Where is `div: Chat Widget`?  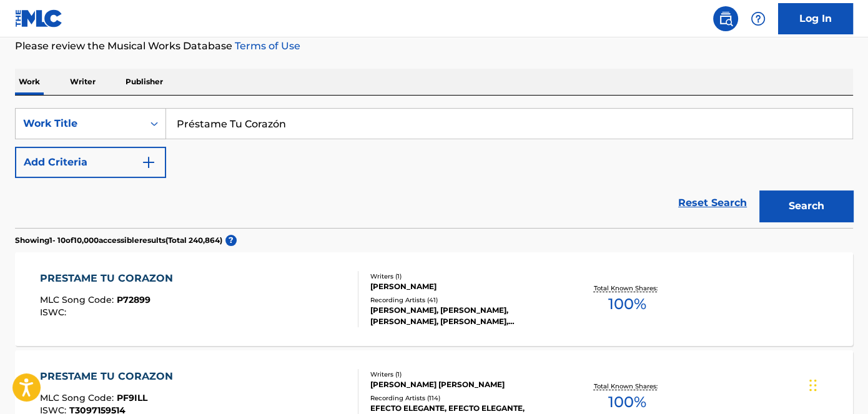
div: Chat Widget is located at coordinates (837, 384).